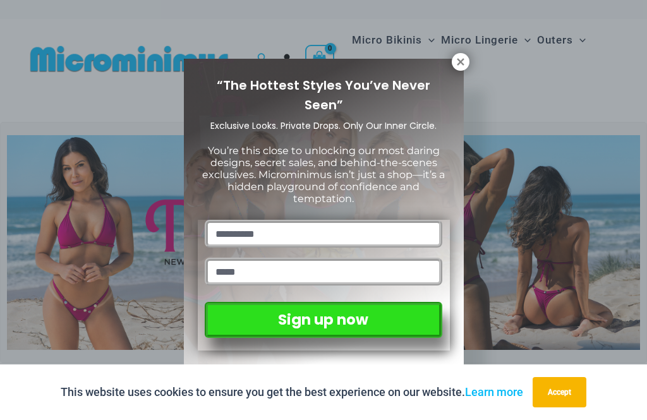 Image resolution: width=647 pixels, height=420 pixels. I want to click on button: Accept, so click(559, 393).